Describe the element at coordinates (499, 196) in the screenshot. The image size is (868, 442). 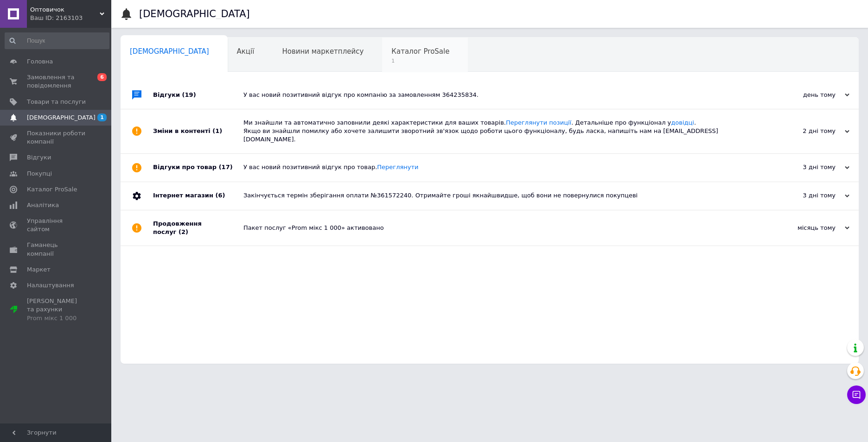
I see `div: Закінчується термін зберігання оплати №361572240. Отримайте гроші якнайшвидше, щоб вони не поверн...` at that location.